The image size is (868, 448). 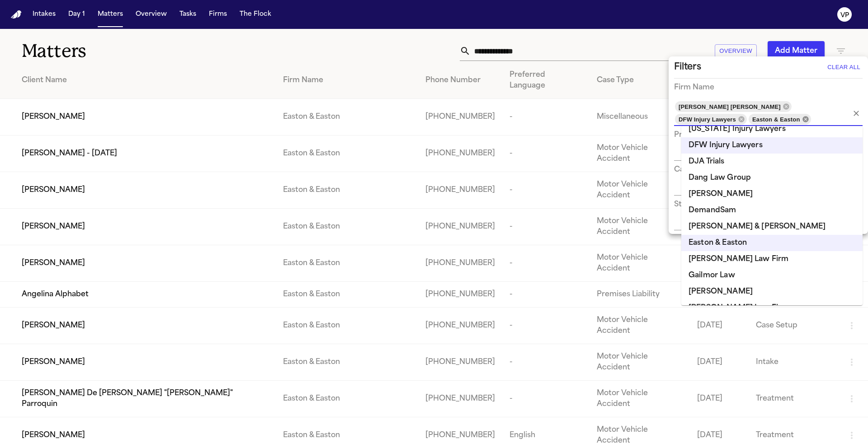 I want to click on div: DFW Injury Lawyers, so click(x=711, y=119).